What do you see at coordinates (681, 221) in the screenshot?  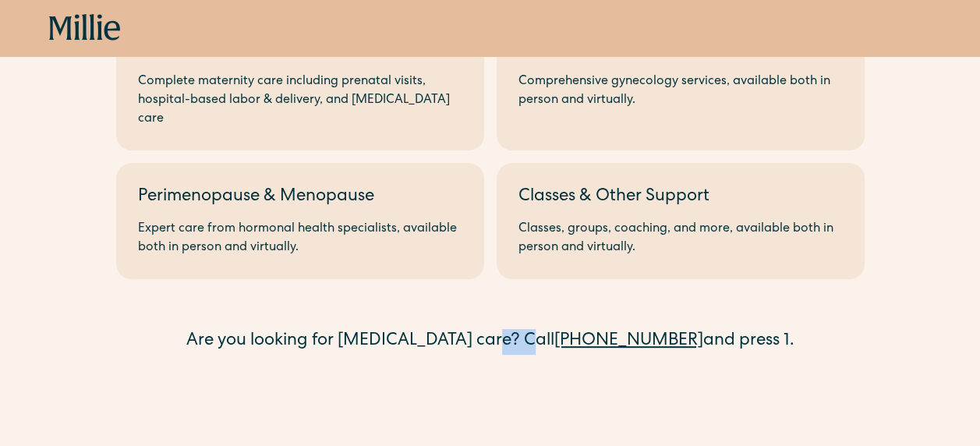 I see `a: Classes & Other SupportClasses, groups, coaching, and more, available both in person and virtually.` at bounding box center [681, 221].